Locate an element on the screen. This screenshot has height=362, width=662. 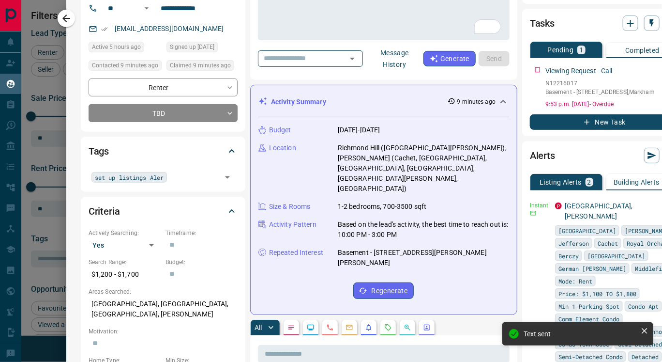
svg: Notes is located at coordinates (291, 327).